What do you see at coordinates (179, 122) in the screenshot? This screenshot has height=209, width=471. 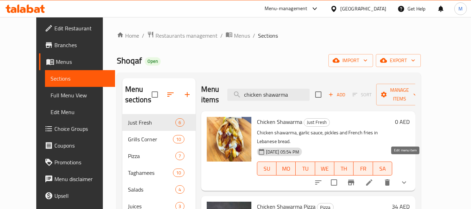 I see `span: 6` at bounding box center [179, 122].